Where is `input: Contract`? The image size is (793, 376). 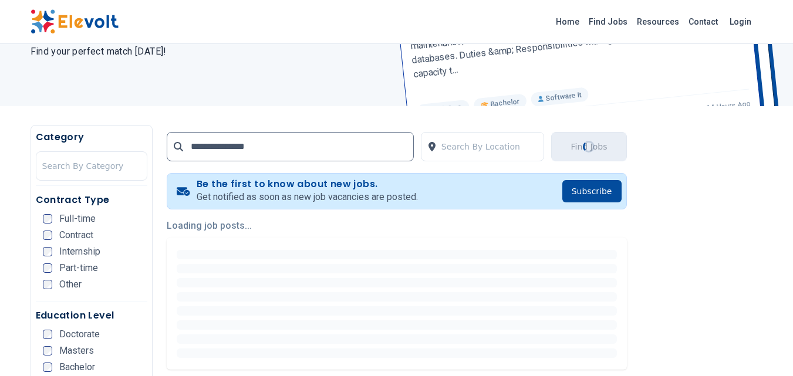 input: Contract is located at coordinates (48, 235).